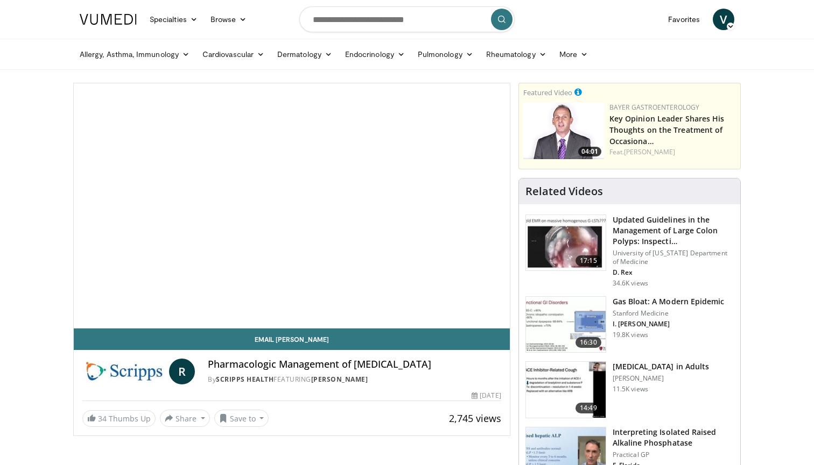 The width and height of the screenshot is (814, 465). What do you see at coordinates (566, 243) in the screenshot?
I see `img: dfcfcb0d-b871-4e1a-9f0c-9f64970f7dd8.150x105_q85_crop-smart_upscale.jpg` at bounding box center [566, 243].